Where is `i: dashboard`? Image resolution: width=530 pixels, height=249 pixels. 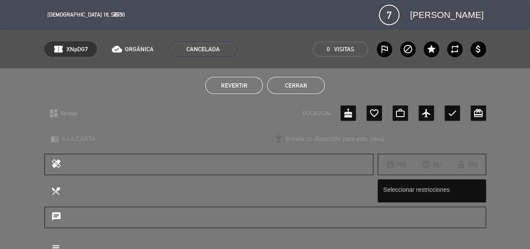 i: dashboard is located at coordinates (54, 113).